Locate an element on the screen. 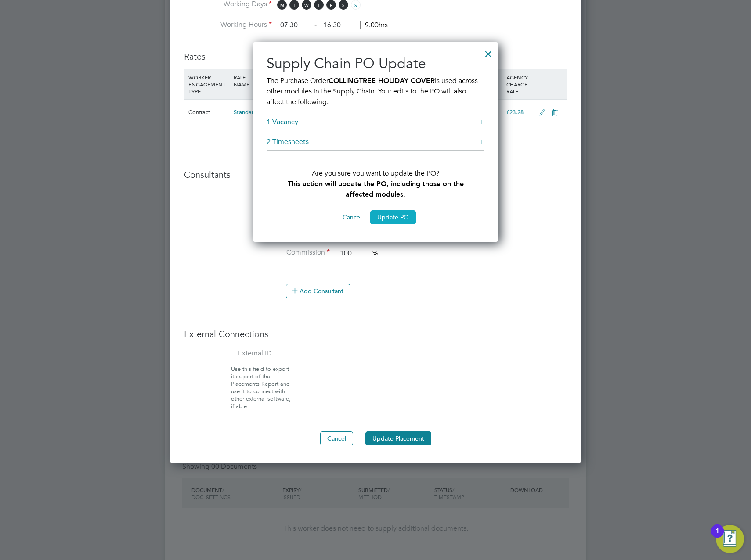  span: Use this field to export it as part of the Placements Report and use it to connect with other ext... is located at coordinates (261, 387).